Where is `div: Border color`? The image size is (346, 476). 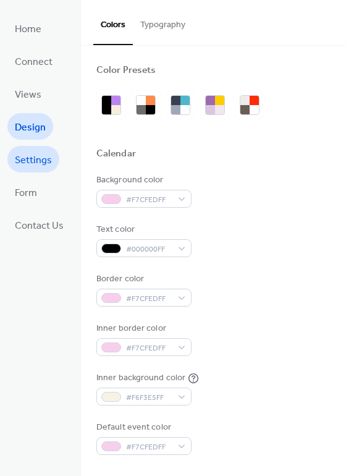 div: Border color is located at coordinates (143, 279).